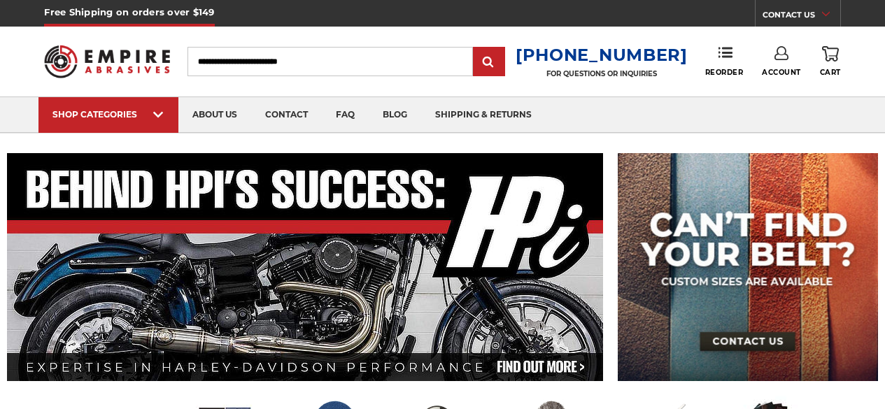 This screenshot has height=409, width=885. I want to click on img: promo banner for custom belts., so click(748, 267).